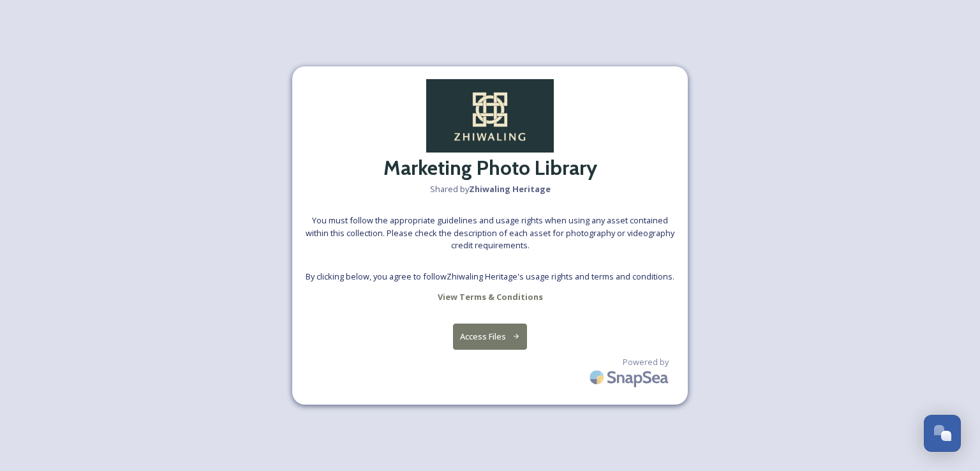 This screenshot has width=980, height=471. Describe the element at coordinates (490, 189) in the screenshot. I see `span: Shared by` at that location.